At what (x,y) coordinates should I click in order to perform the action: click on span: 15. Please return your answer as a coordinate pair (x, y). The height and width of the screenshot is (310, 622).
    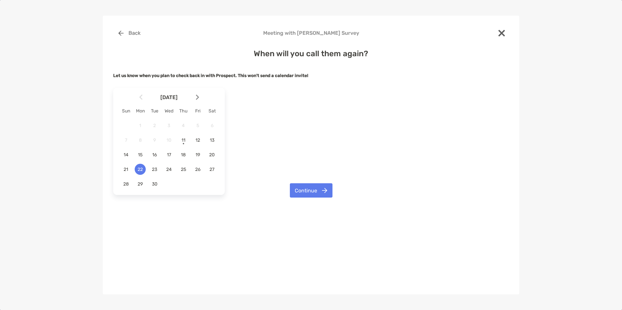
    Looking at the image, I should click on (140, 155).